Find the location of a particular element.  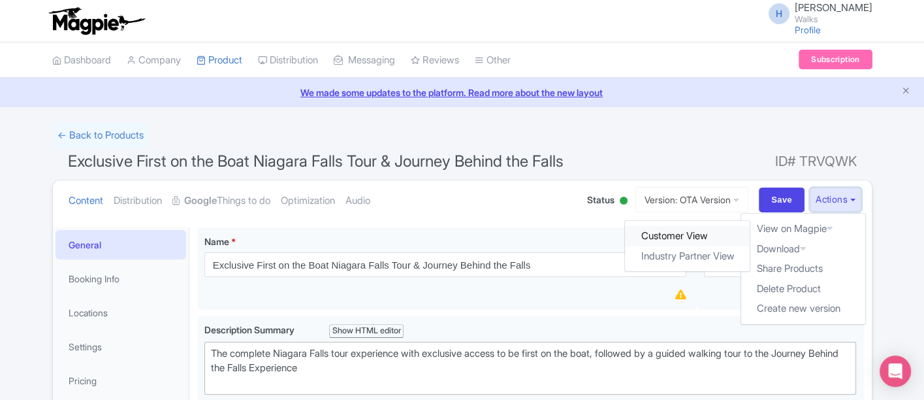

span: Description Summary is located at coordinates (250, 329).